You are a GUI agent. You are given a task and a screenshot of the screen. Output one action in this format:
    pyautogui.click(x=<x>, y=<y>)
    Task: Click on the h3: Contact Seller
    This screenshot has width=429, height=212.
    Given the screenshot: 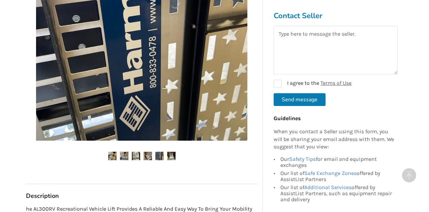 What is the action you would take?
    pyautogui.click(x=336, y=16)
    